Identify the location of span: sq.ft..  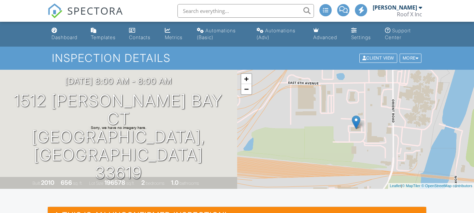
(130, 183).